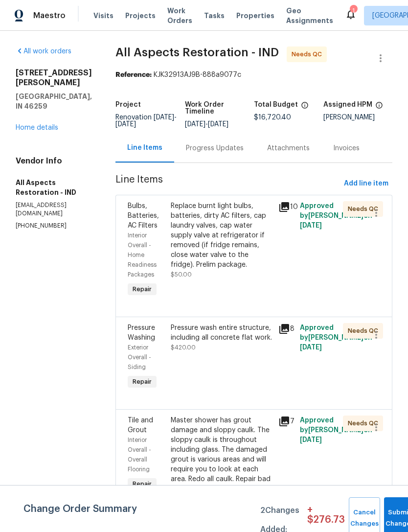 This screenshot has height=532, width=408. I want to click on h5: Project, so click(128, 105).